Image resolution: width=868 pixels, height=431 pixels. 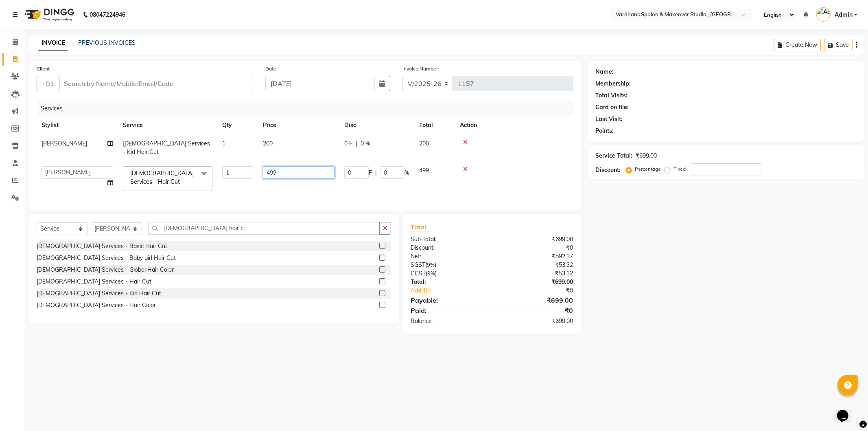 I want to click on div: Paid:, so click(x=448, y=311).